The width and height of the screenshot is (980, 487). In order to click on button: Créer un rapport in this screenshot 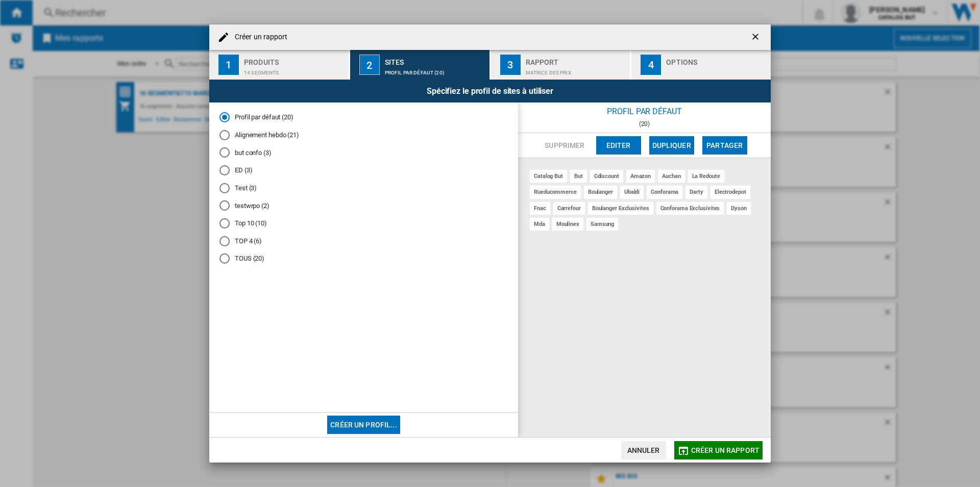, I will do `click(718, 450)`.